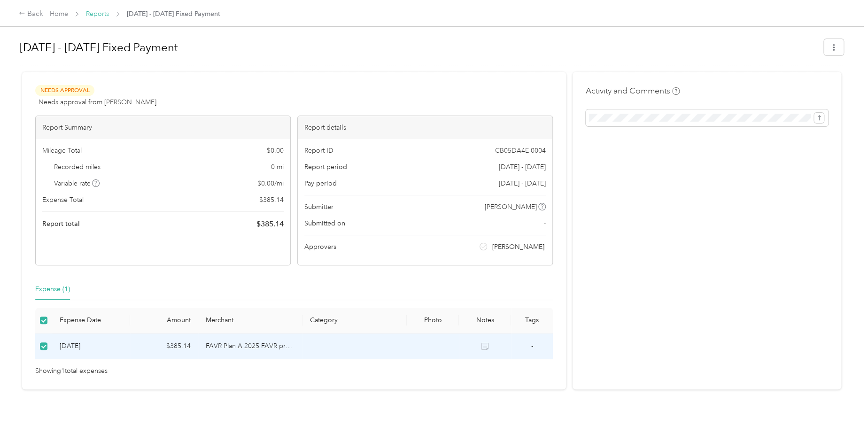 This screenshot has width=868, height=434. Describe the element at coordinates (325, 223) in the screenshot. I see `span: Submitted on` at that location.